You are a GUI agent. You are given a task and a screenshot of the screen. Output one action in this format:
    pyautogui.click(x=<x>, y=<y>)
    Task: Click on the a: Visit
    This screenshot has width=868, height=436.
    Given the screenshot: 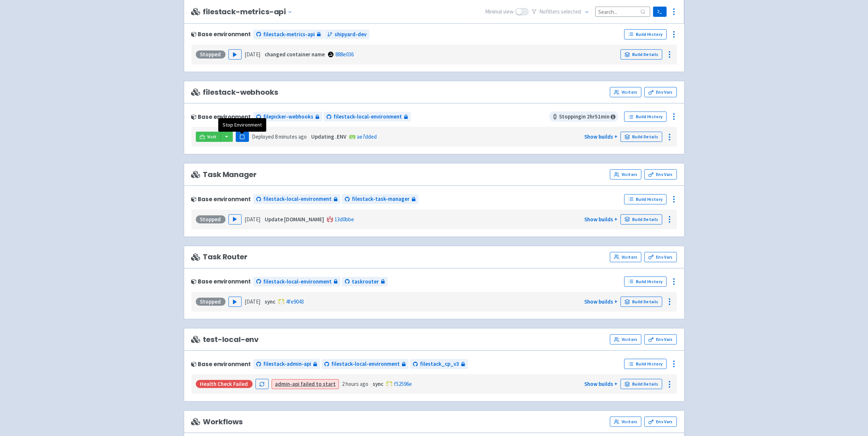 What is the action you would take?
    pyautogui.click(x=208, y=137)
    